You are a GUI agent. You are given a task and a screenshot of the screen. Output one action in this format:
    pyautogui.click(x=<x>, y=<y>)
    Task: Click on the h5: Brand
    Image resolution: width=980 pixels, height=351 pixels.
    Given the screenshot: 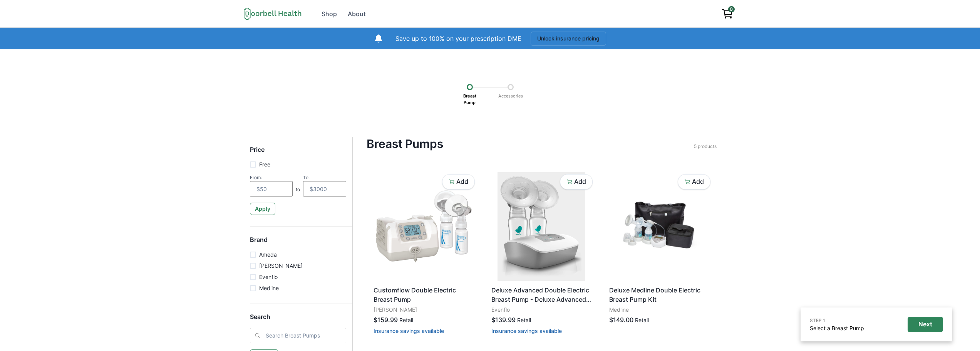 What is the action you would take?
    pyautogui.click(x=298, y=243)
    